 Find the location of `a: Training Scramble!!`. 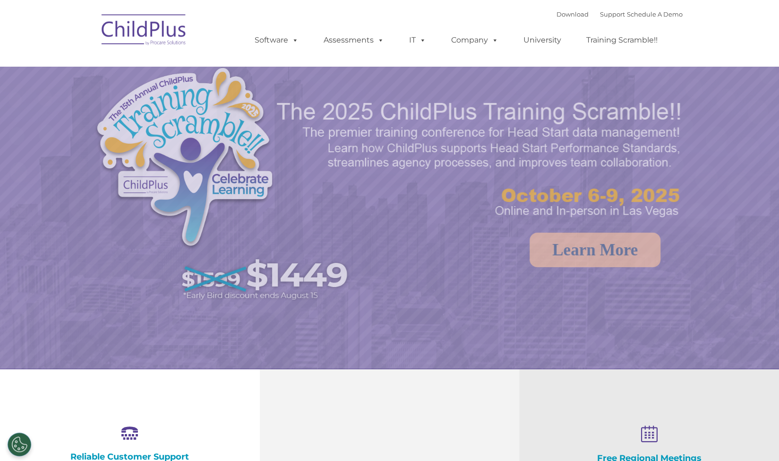

a: Training Scramble!! is located at coordinates (622, 40).